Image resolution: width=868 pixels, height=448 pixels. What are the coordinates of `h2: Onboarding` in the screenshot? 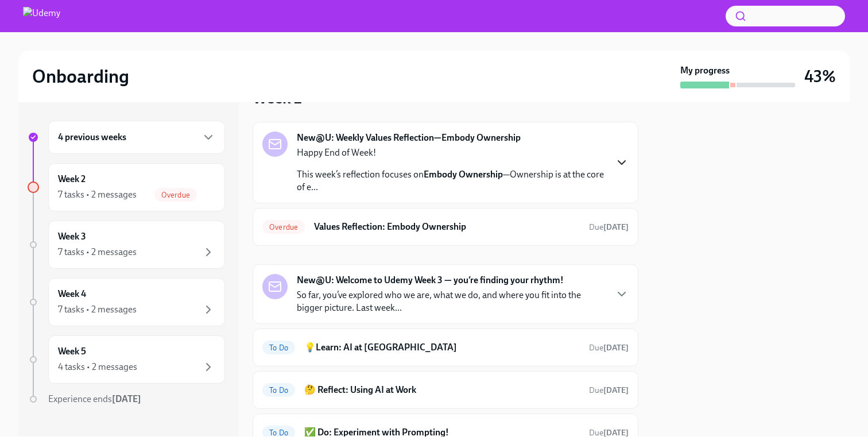 It's located at (80, 77).